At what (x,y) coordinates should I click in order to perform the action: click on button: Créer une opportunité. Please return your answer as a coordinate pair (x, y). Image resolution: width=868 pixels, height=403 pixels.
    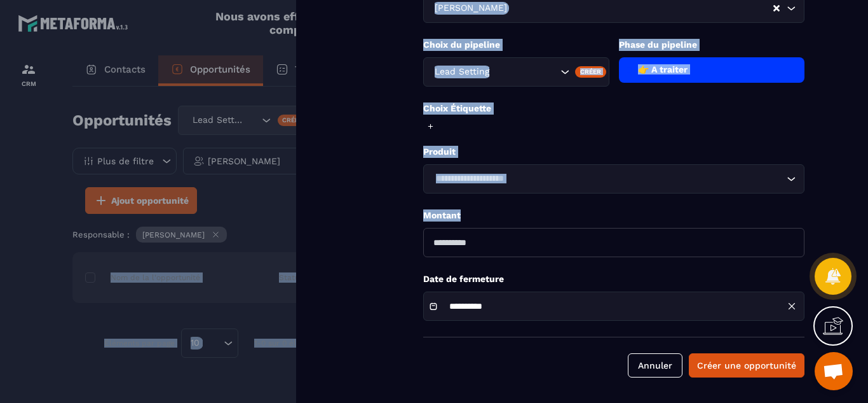
    Looking at the image, I should click on (747, 365).